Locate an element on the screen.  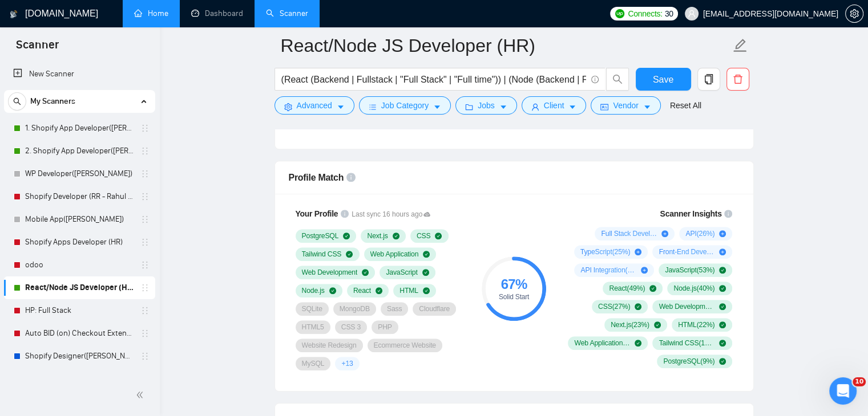
a: odoo is located at coordinates (79, 265).